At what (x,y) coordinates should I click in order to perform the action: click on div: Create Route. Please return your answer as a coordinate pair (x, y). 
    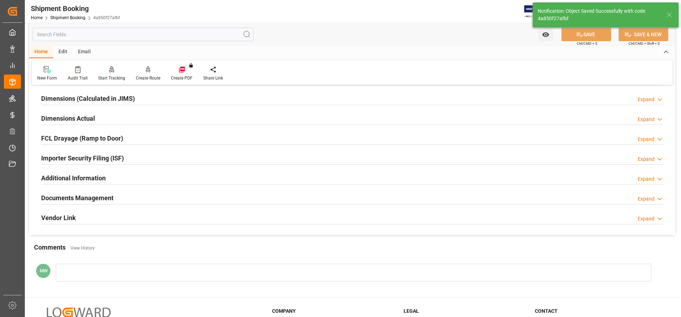
    Looking at the image, I should click on (148, 78).